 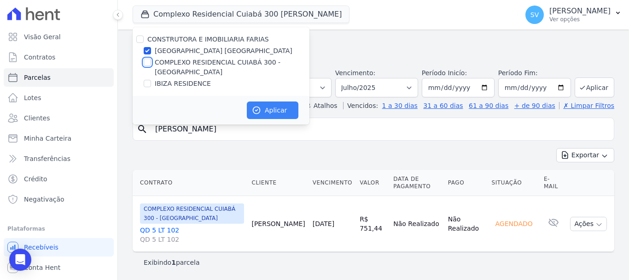 I want to click on th: Contrato, so click(x=190, y=182).